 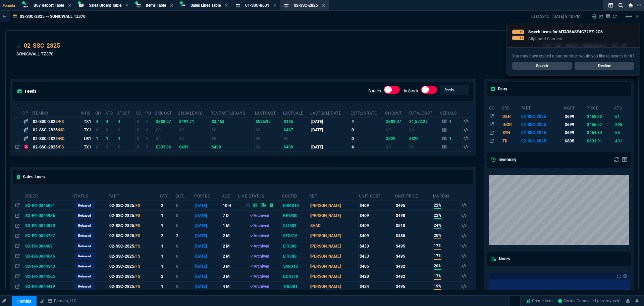 I want to click on span: 17%, so click(x=437, y=246).